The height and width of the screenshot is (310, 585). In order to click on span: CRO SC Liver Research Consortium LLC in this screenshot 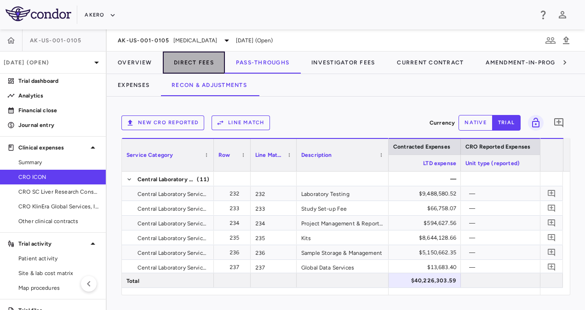, I will do `click(58, 192)`.